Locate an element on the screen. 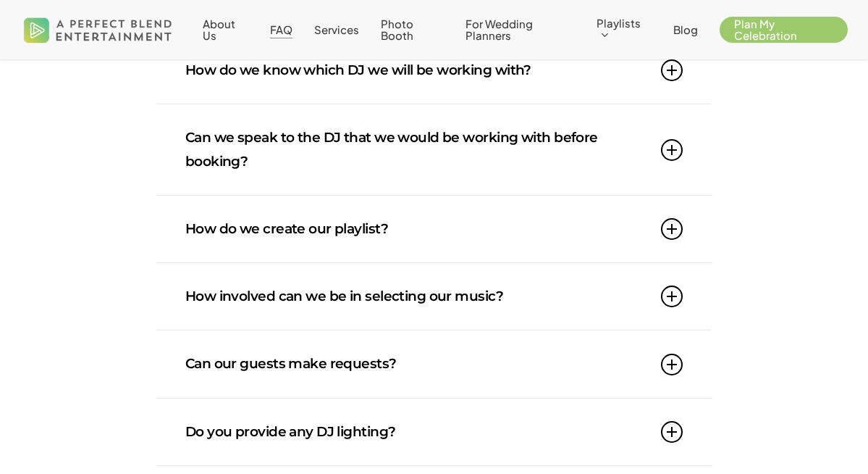 This screenshot has width=868, height=474. span: Playlists is located at coordinates (619, 22).